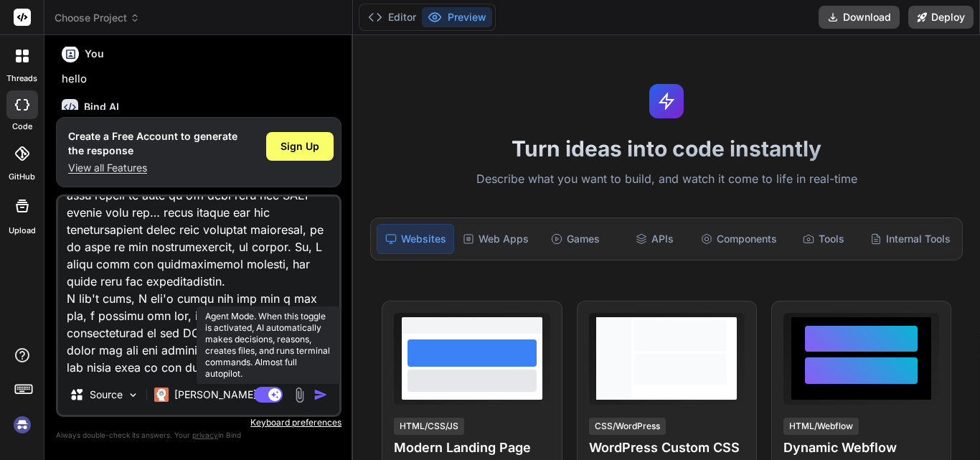  I want to click on div: Internal Tools, so click(911, 239).